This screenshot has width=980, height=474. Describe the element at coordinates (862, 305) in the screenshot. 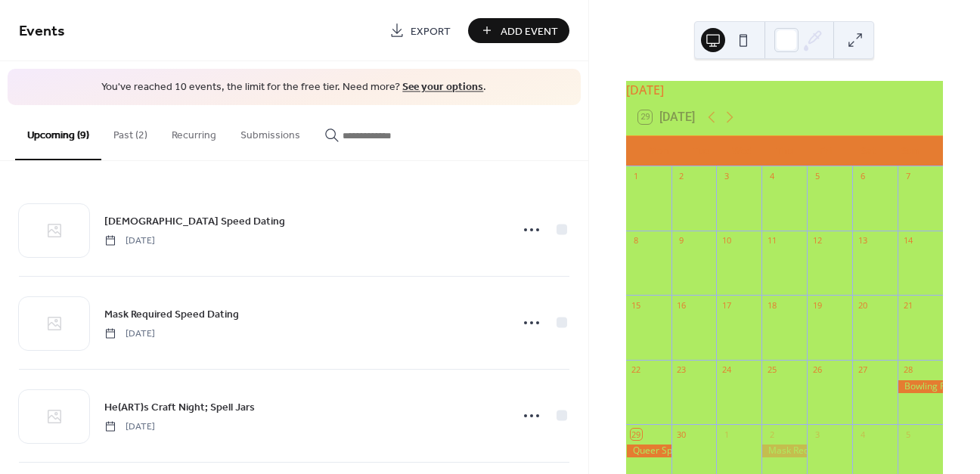

I see `div: 20` at that location.